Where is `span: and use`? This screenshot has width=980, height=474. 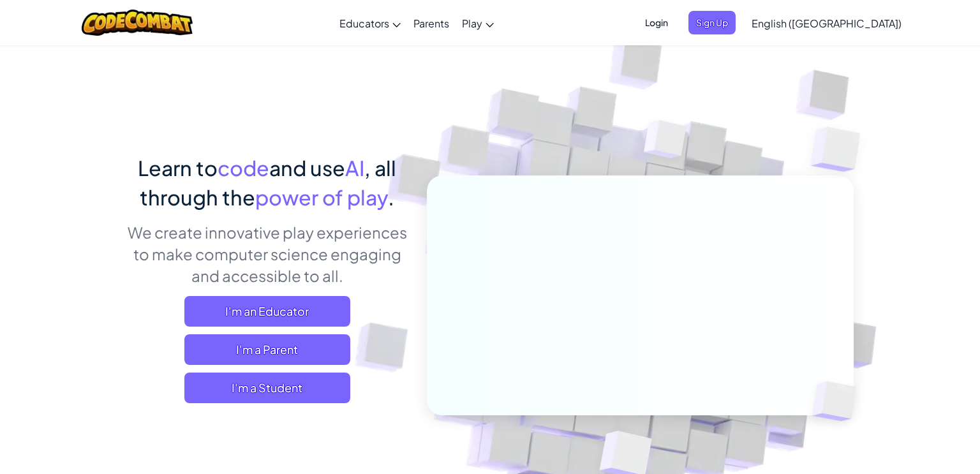
span: and use is located at coordinates (307, 168).